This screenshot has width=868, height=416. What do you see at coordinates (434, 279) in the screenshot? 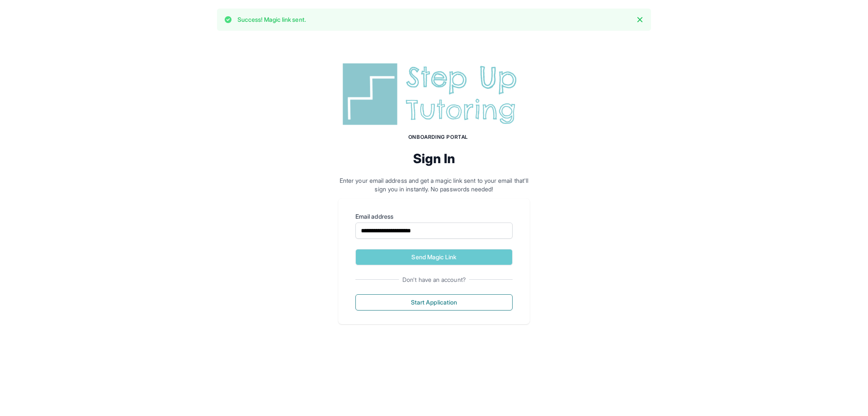
I see `span: Don't have an account?` at bounding box center [434, 279].